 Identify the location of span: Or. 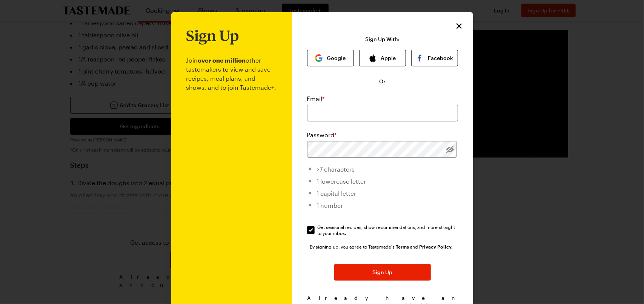
(383, 81).